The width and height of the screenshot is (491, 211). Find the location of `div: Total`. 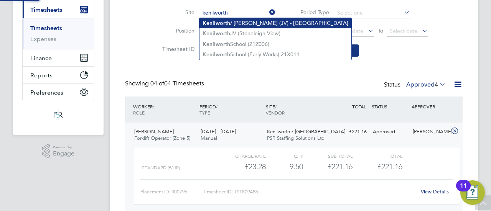

div: Total is located at coordinates (377, 156).